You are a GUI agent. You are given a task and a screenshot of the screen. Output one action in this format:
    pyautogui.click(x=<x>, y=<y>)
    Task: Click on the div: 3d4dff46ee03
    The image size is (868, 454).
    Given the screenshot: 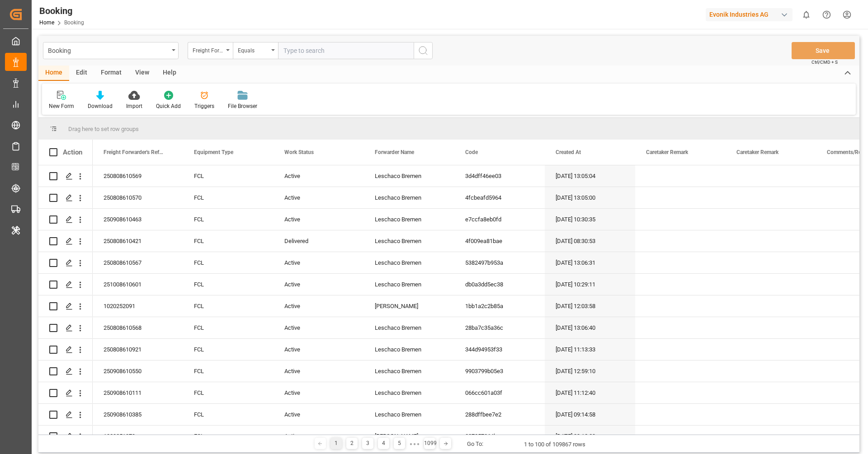 What is the action you would take?
    pyautogui.click(x=500, y=176)
    